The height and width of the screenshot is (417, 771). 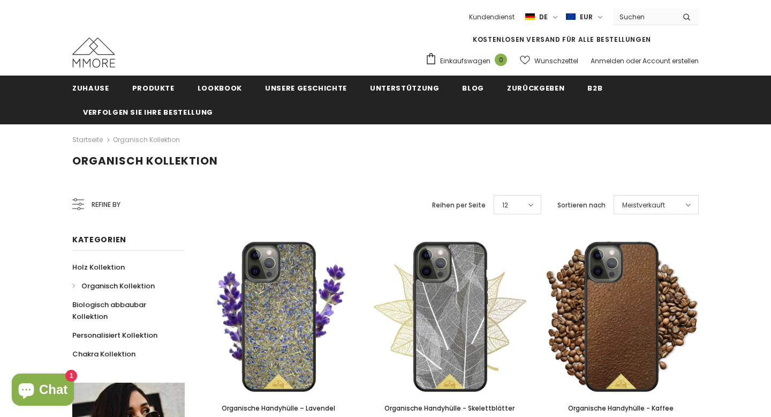 What do you see at coordinates (549, 61) in the screenshot?
I see `a: Wunschzettel` at bounding box center [549, 61].